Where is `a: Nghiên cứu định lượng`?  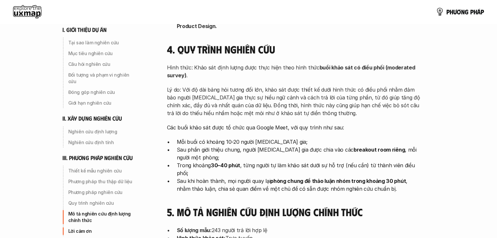
a: Nghiên cứu định lượng is located at coordinates (102, 132).